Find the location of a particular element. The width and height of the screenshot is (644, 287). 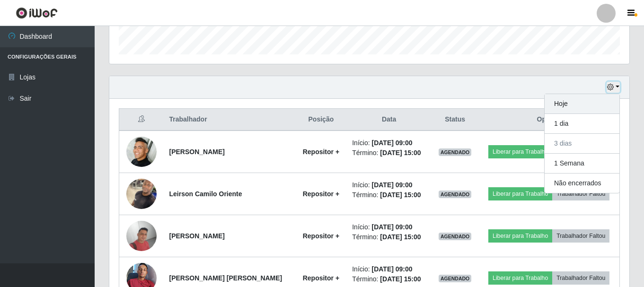

button: Não encerrados is located at coordinates (582, 183).